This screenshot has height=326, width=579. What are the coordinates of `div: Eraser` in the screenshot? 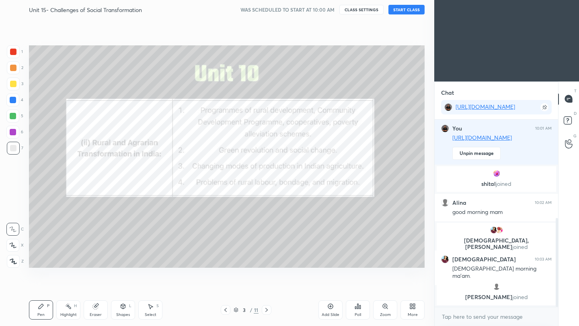 It's located at (96, 315).